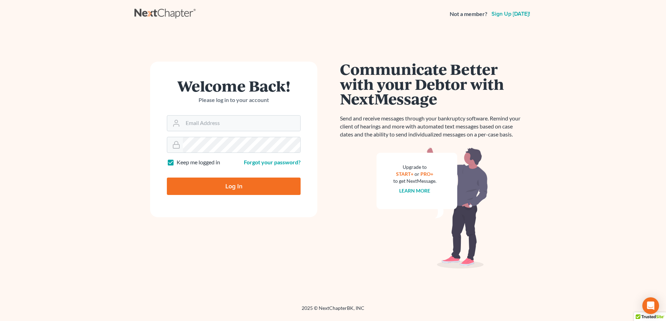  What do you see at coordinates (432, 84) in the screenshot?
I see `h1: Communicate Better with your Debtor with NextMessage` at bounding box center [432, 84].